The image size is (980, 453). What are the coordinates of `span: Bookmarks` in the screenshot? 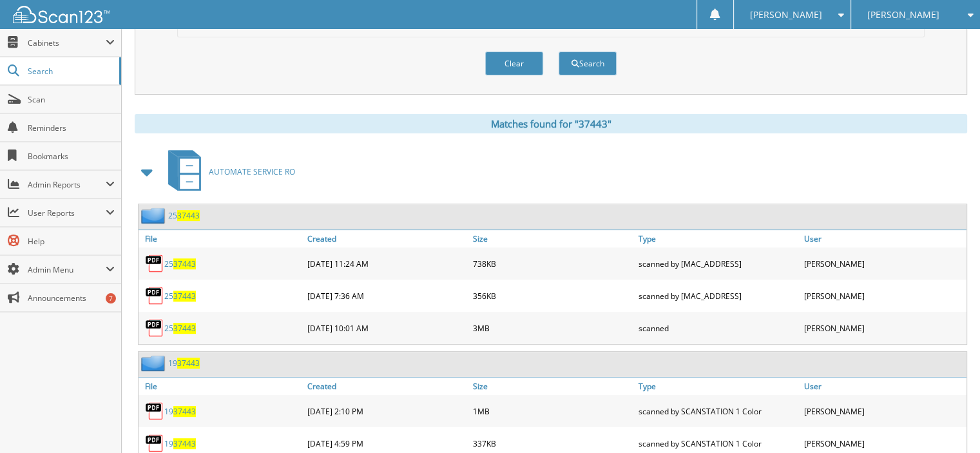 It's located at (71, 156).